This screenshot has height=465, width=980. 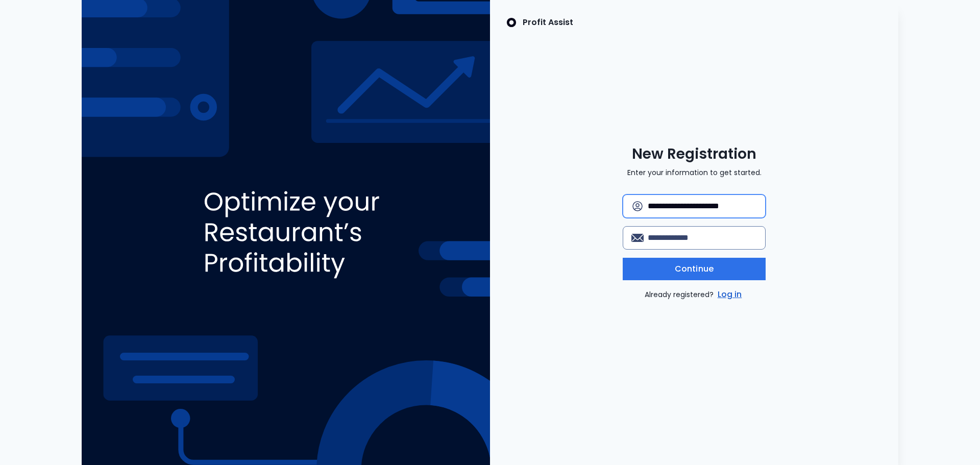 What do you see at coordinates (695, 154) in the screenshot?
I see `span: New Registration` at bounding box center [695, 154].